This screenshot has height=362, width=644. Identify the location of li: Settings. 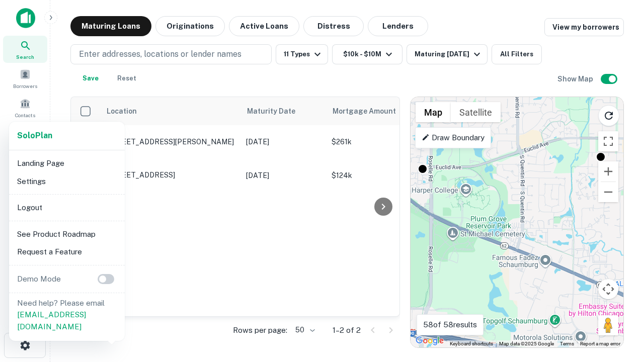
(67, 181).